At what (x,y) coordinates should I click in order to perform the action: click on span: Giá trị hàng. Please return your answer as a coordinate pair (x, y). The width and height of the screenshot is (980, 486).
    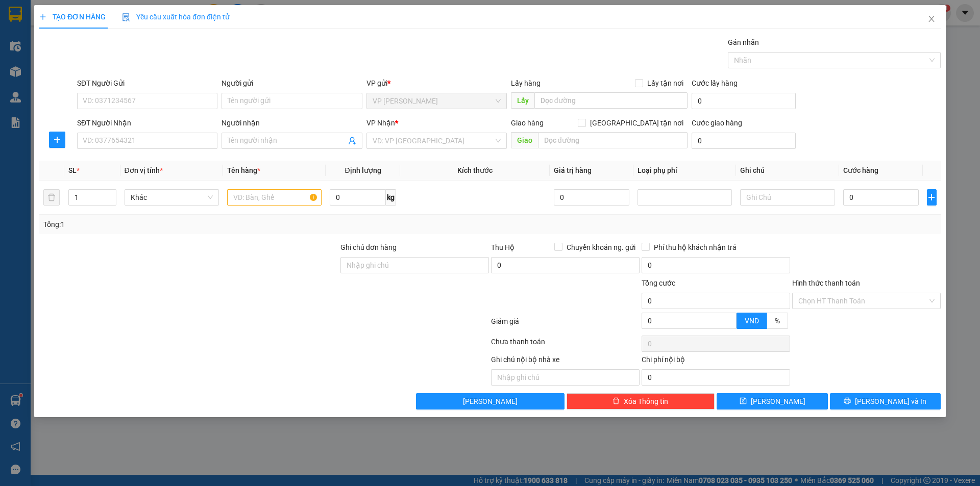
    Looking at the image, I should click on (573, 170).